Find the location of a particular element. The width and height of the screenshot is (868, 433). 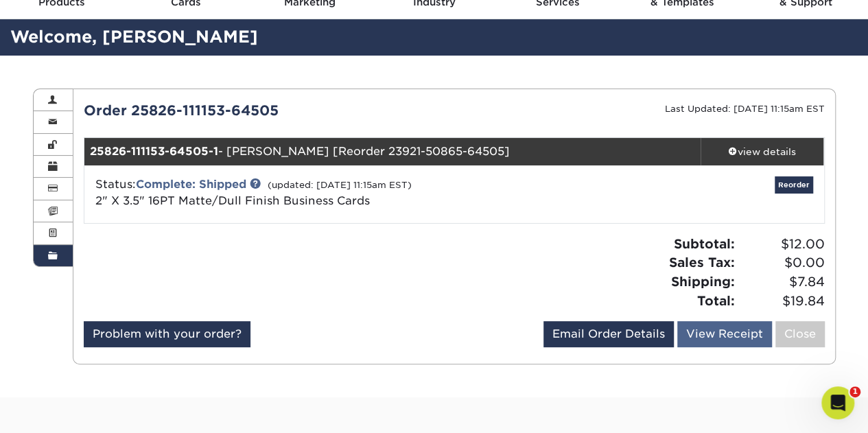

span: $12.00 is located at coordinates (781, 244).